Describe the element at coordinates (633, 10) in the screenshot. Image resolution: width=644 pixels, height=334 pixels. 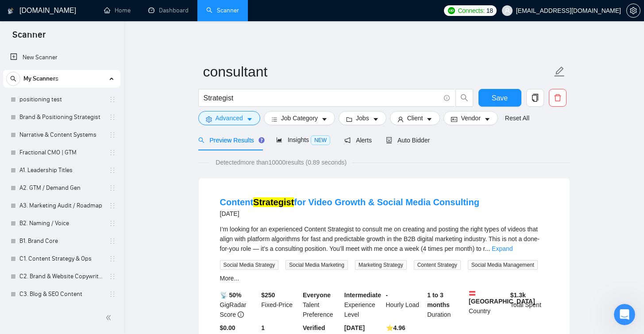
I see `a: setting` at that location.